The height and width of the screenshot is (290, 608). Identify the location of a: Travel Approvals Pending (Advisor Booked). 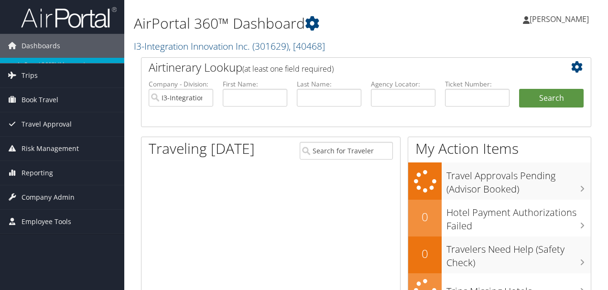
(499, 181).